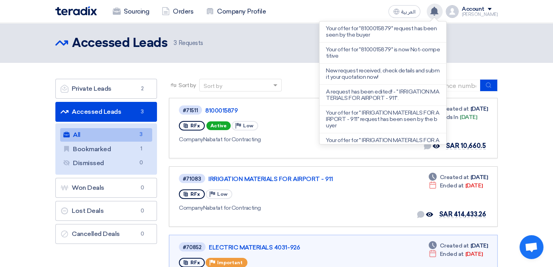  I want to click on span: 1, so click(141, 149).